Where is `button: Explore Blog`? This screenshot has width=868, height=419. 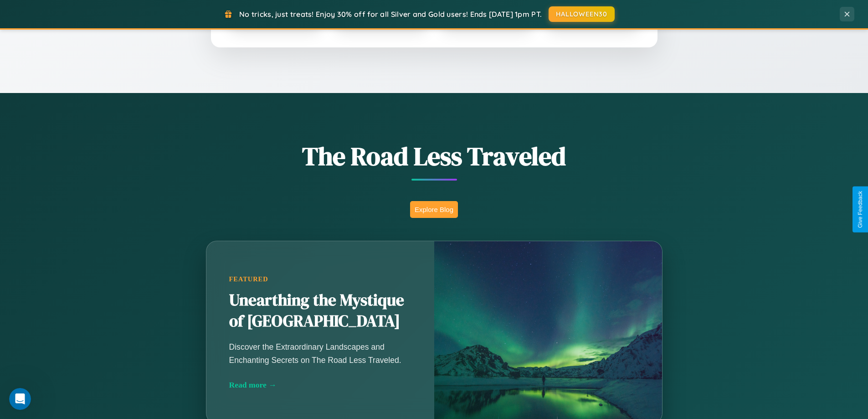 button: Explore Blog is located at coordinates (434, 209).